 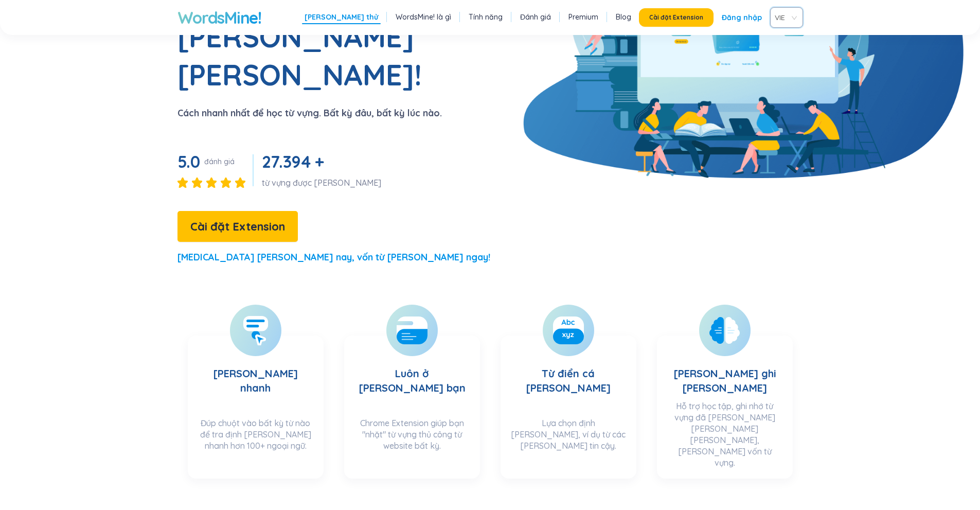 I want to click on a: Blog, so click(x=623, y=17).